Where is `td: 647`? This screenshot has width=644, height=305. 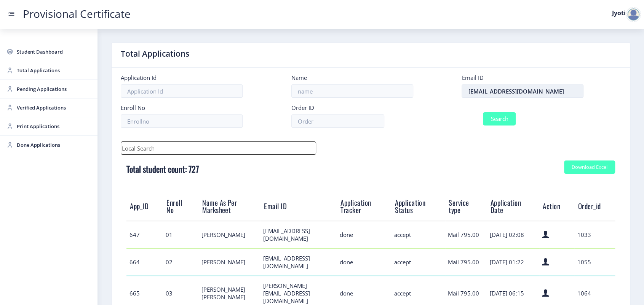 td: 647 is located at coordinates (145, 235).